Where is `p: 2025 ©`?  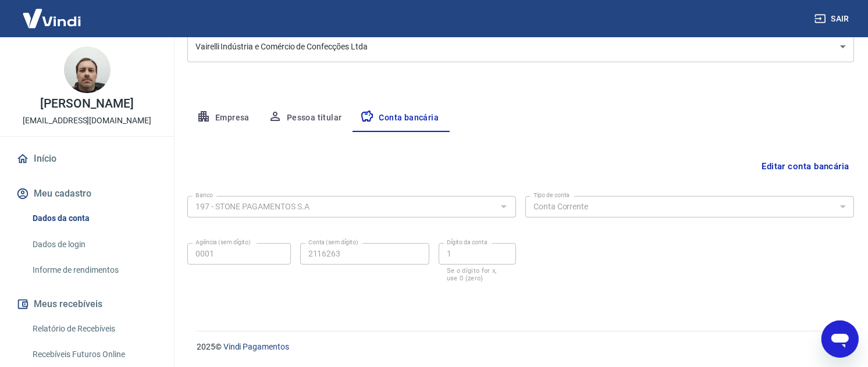
p: 2025 © is located at coordinates (518, 347).